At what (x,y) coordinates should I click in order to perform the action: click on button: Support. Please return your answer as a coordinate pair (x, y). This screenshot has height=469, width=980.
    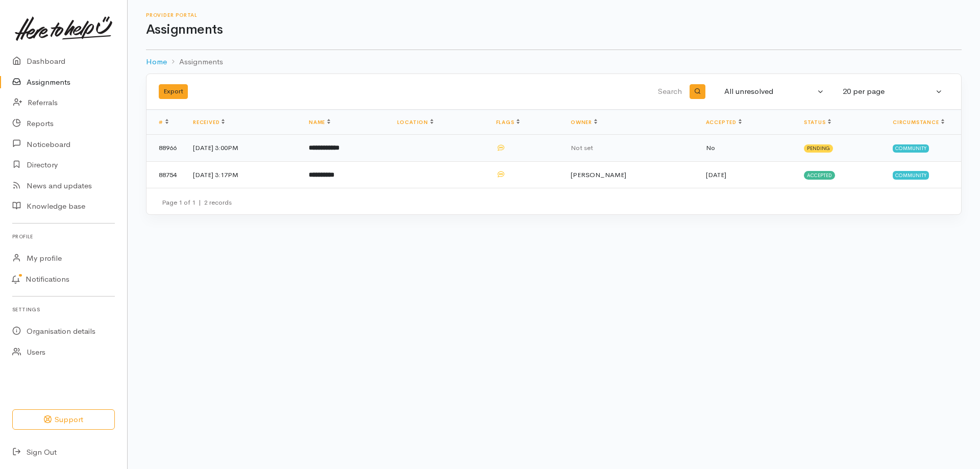
    Looking at the image, I should click on (63, 419).